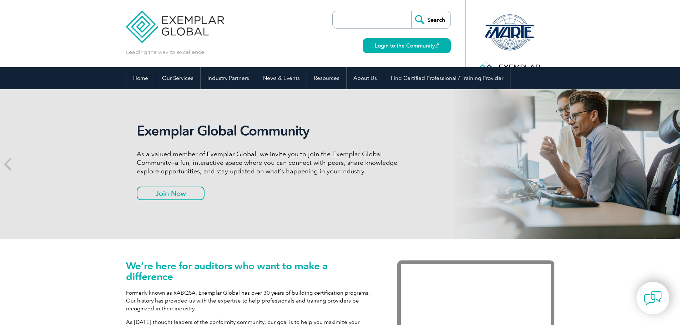 The height and width of the screenshot is (325, 680). What do you see at coordinates (141, 78) in the screenshot?
I see `a: Home` at bounding box center [141, 78].